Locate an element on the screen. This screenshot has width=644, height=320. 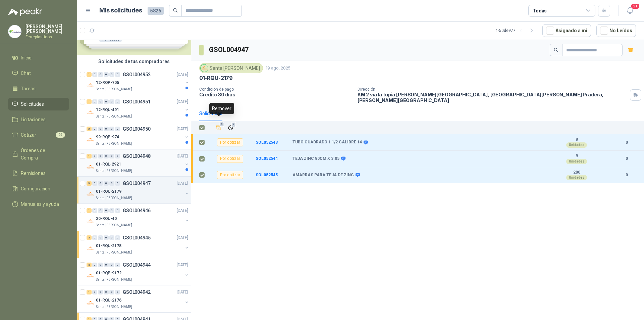
button: Asignado a mi is located at coordinates (566, 31).